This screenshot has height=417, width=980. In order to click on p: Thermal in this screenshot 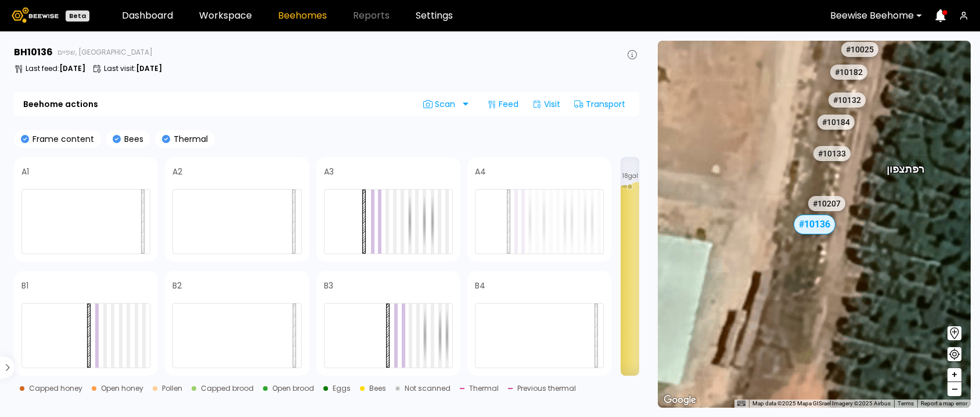, I will do `click(189, 139)`.